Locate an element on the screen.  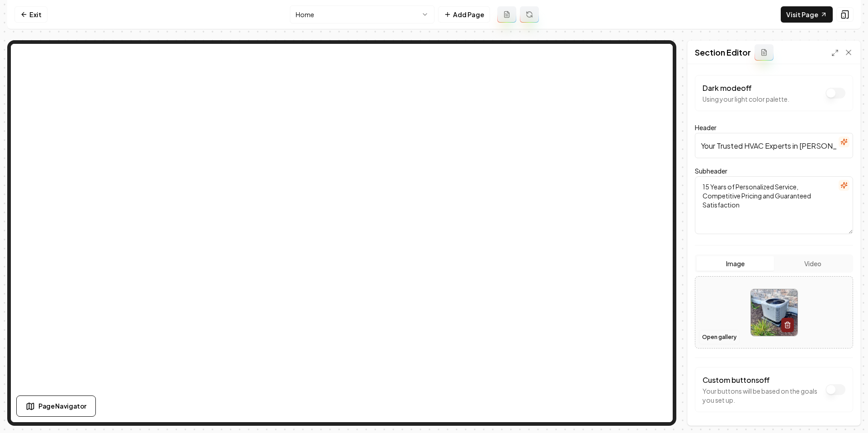
button: Add Page is located at coordinates (464, 14).